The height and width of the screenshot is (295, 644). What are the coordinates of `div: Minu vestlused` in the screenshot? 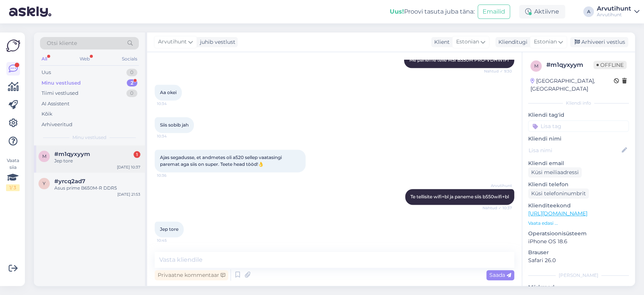 It's located at (61, 83).